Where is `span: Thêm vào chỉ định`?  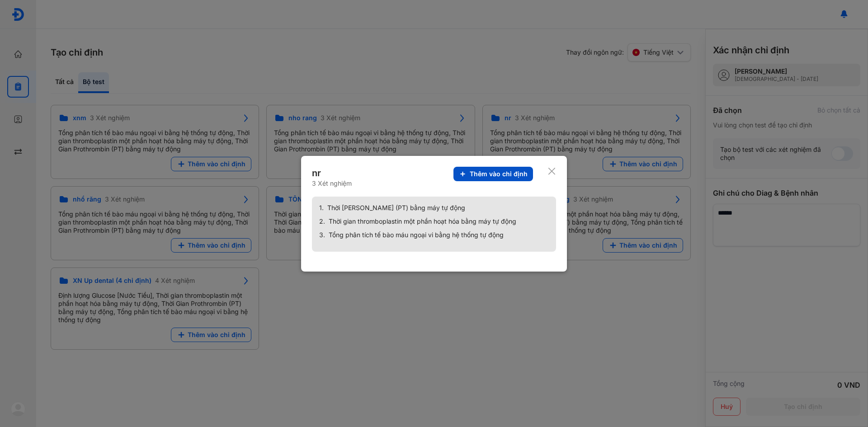
span: Thêm vào chỉ định is located at coordinates (498, 174).